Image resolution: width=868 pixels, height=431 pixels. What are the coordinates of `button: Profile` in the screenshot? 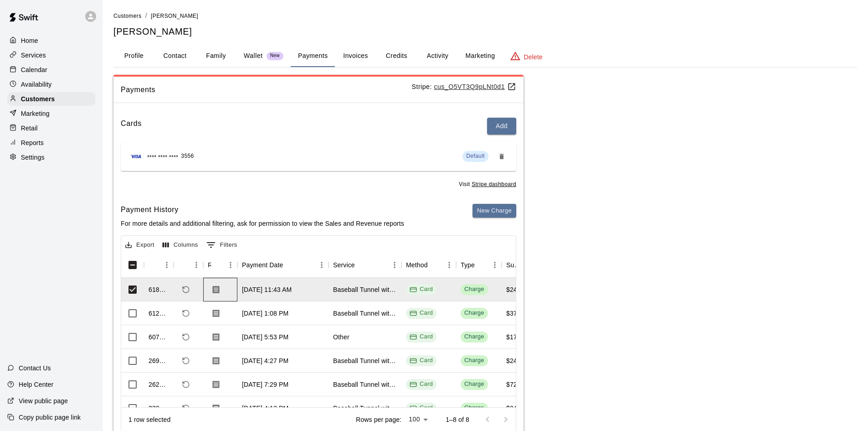 It's located at (134, 56).